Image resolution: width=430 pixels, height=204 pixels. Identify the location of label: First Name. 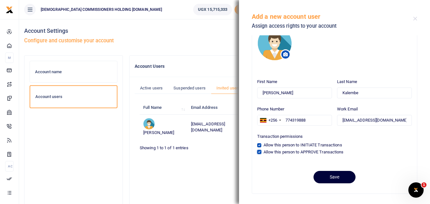
(267, 82).